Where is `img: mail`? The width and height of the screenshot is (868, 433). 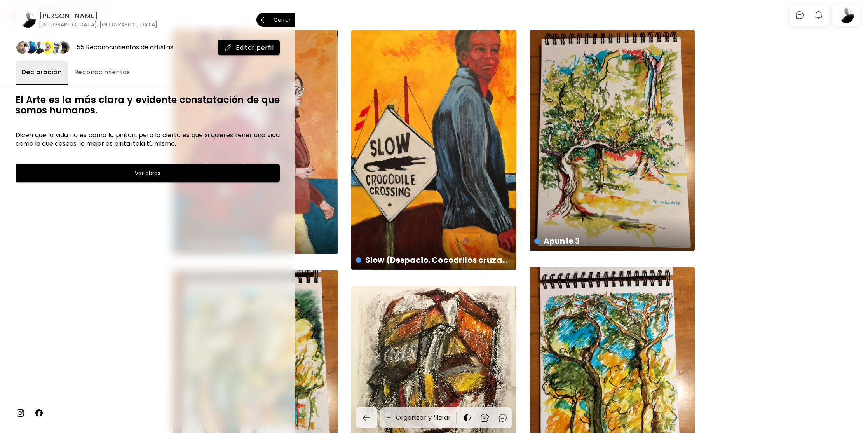 img: mail is located at coordinates (228, 47).